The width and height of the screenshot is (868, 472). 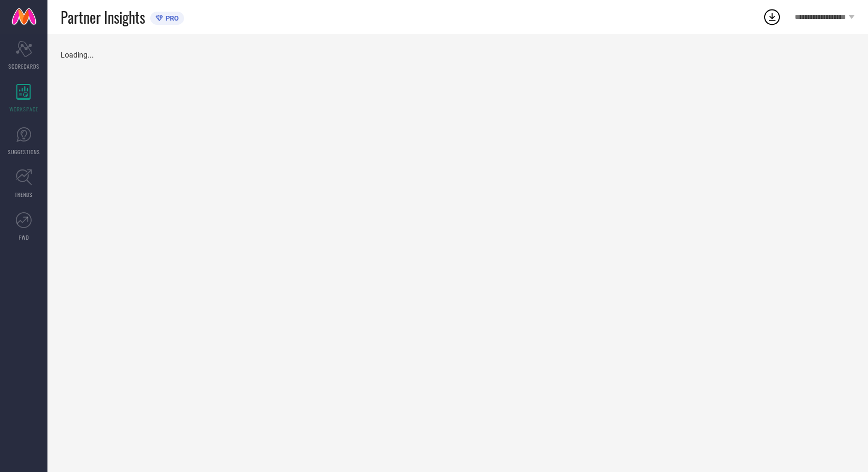 I want to click on span: SCORECARDS, so click(x=24, y=66).